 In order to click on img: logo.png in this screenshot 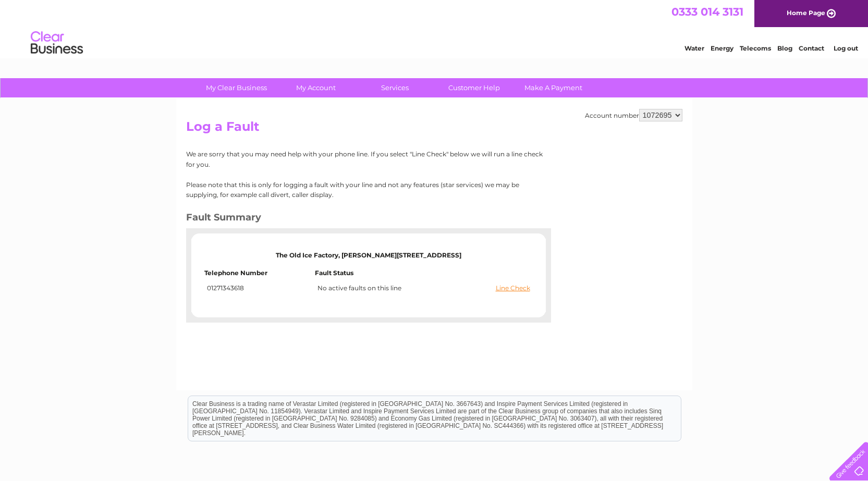, I will do `click(57, 43)`.